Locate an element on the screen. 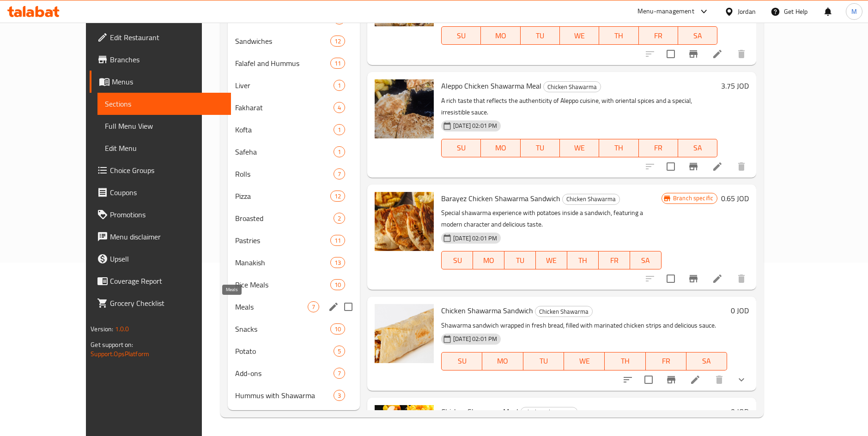 Image resolution: width=868 pixels, height=436 pixels. div: Safeha is located at coordinates (284, 152).